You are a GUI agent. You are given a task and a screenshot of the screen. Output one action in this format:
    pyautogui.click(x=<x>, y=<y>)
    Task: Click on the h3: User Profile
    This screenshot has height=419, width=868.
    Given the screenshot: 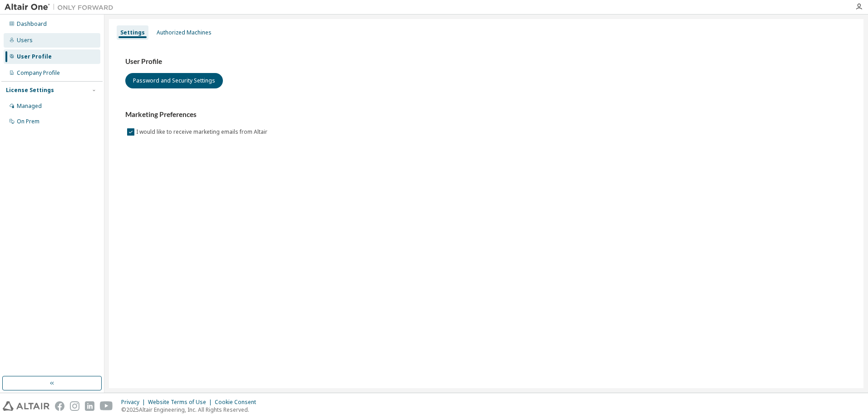 What is the action you would take?
    pyautogui.click(x=486, y=62)
    